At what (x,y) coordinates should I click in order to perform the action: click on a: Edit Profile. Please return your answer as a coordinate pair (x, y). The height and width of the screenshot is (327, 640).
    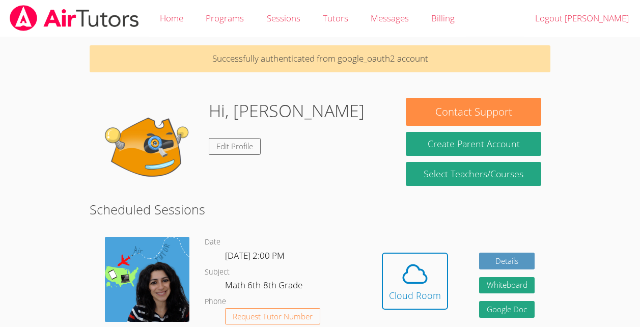
    Looking at the image, I should click on (235, 146).